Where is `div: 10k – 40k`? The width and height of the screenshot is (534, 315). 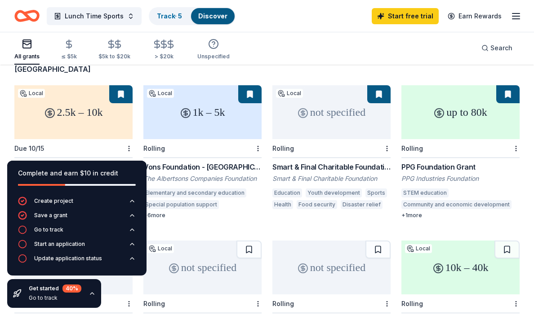 div: 10k – 40k is located at coordinates (460, 268).